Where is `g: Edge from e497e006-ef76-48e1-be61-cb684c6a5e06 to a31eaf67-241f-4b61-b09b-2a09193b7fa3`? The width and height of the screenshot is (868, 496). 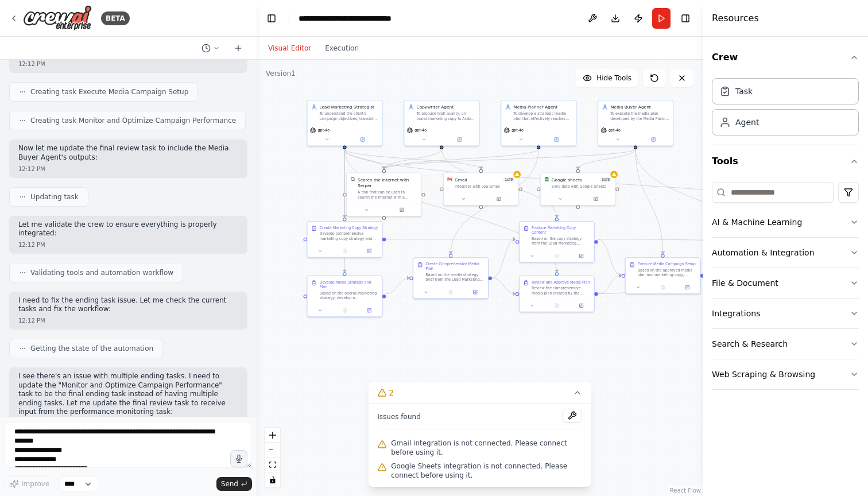 g: Edge from e497e006-ef76-48e1-be61-cb684c6a5e06 to a31eaf67-241f-4b61-b09b-2a09193b7fa3 is located at coordinates (610, 285).